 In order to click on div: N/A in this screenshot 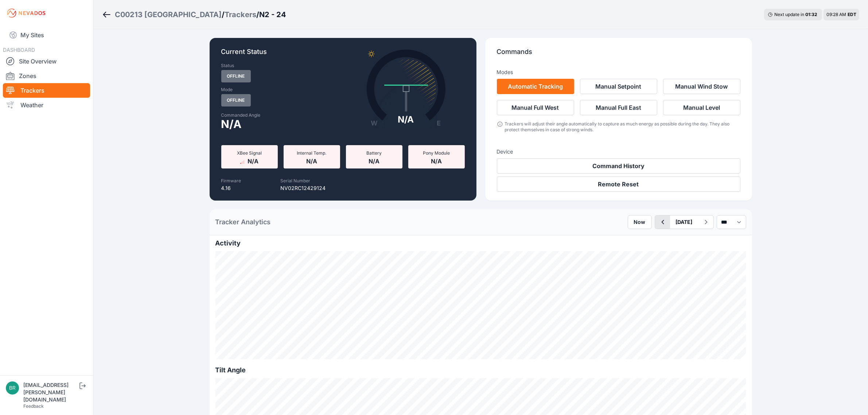, I will do `click(406, 120)`.